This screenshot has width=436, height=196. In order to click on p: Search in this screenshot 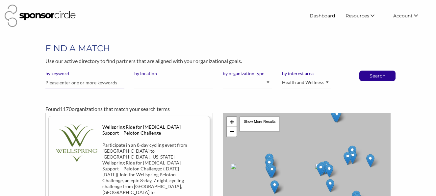, I will do `click(378, 76)`.